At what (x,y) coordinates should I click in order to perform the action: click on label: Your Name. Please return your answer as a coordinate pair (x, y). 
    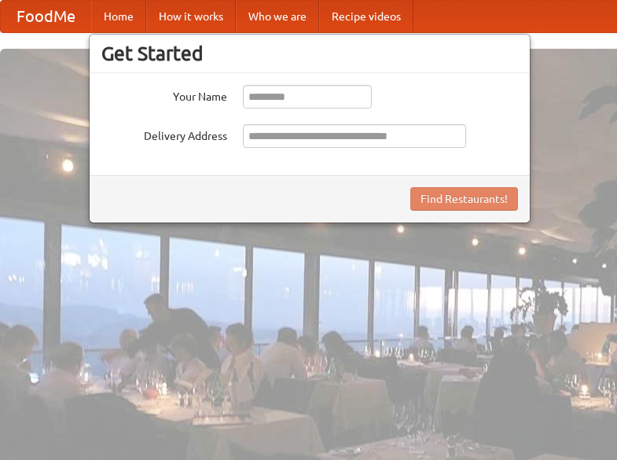
    Looking at the image, I should click on (164, 94).